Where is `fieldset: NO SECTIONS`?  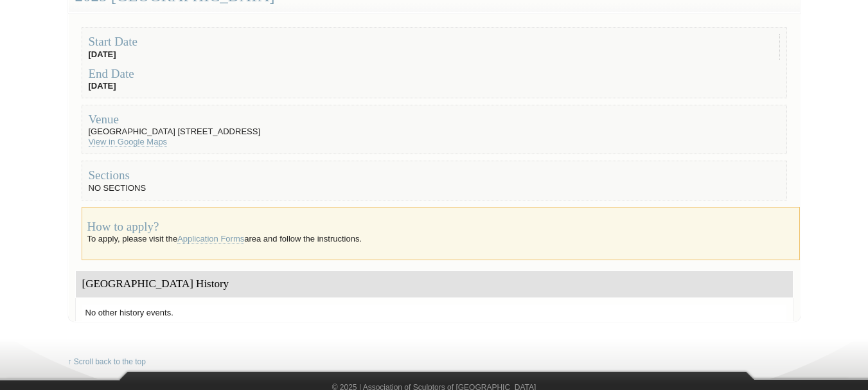 fieldset: NO SECTIONS is located at coordinates (434, 180).